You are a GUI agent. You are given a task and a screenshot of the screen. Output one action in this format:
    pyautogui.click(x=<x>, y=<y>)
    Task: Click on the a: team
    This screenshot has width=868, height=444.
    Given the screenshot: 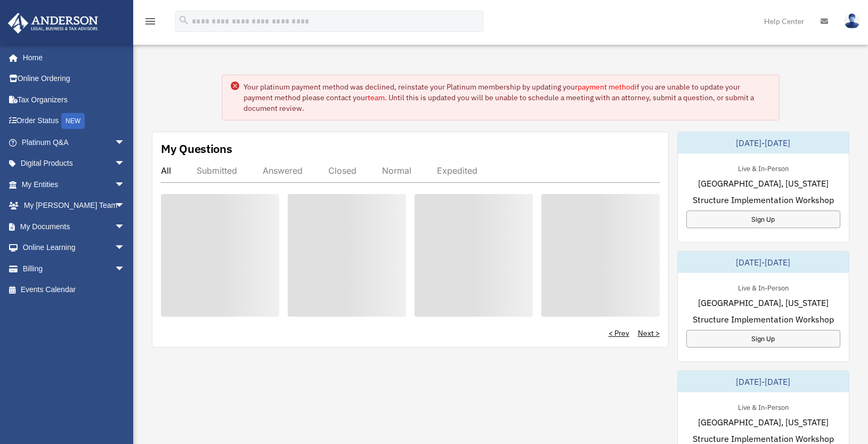 What is the action you would take?
    pyautogui.click(x=376, y=98)
    